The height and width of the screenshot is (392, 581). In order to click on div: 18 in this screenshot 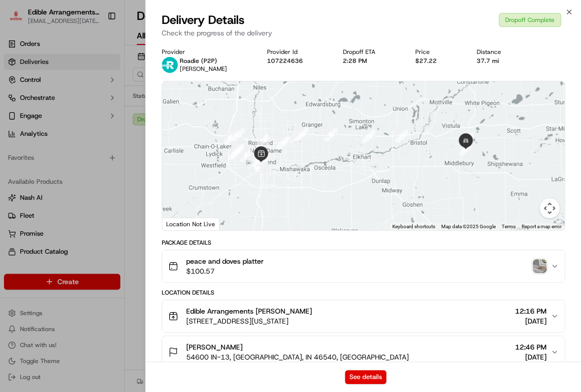, I will do `click(369, 136)`.